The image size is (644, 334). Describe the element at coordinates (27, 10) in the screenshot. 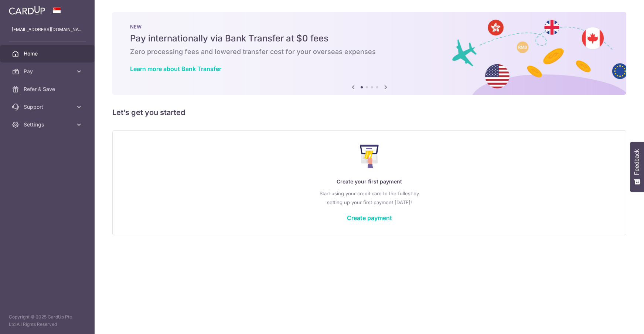

I see `img: CardUp` at that location.